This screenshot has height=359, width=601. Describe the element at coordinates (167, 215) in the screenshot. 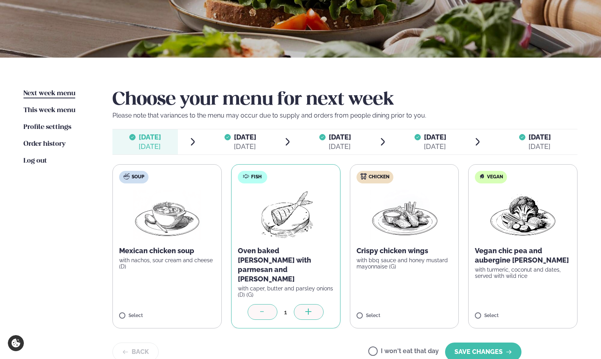

I see `img: Soup.png` at that location.